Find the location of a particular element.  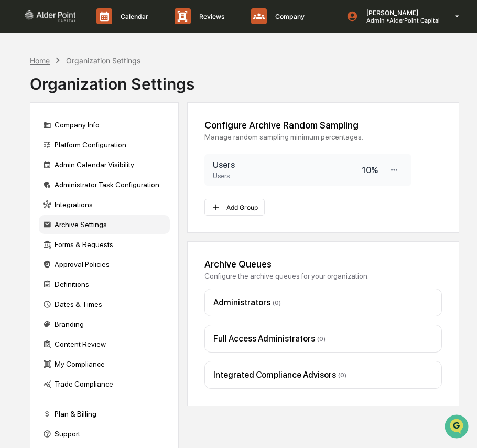

div: Integrations is located at coordinates (104, 204).